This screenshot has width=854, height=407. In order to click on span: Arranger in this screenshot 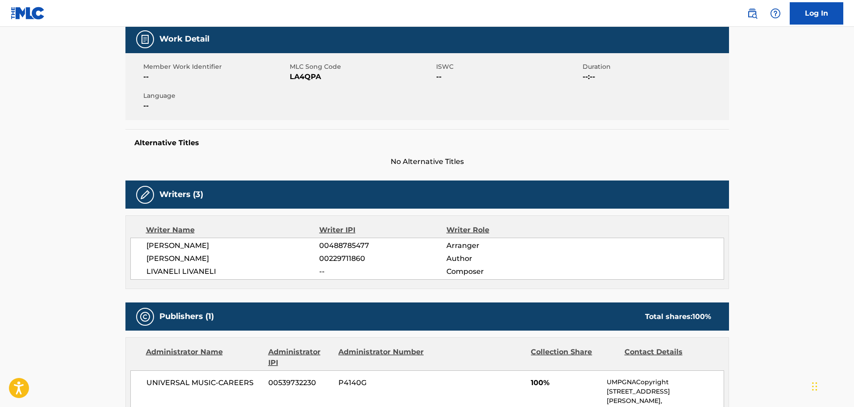, I will do `click(504, 246)`.